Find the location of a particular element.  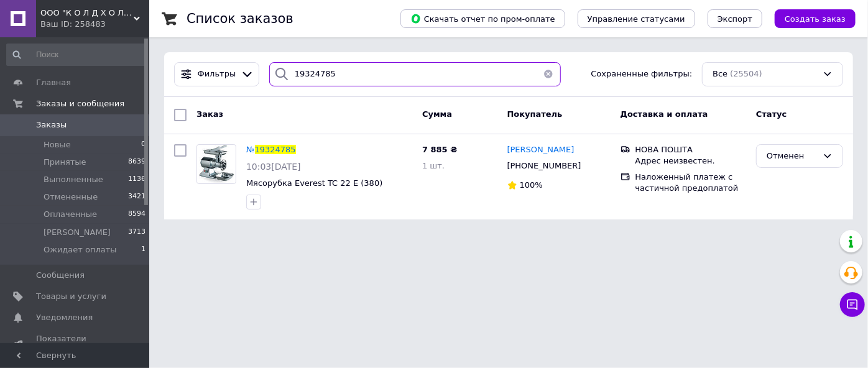

span: Управление статусами is located at coordinates (636, 19).